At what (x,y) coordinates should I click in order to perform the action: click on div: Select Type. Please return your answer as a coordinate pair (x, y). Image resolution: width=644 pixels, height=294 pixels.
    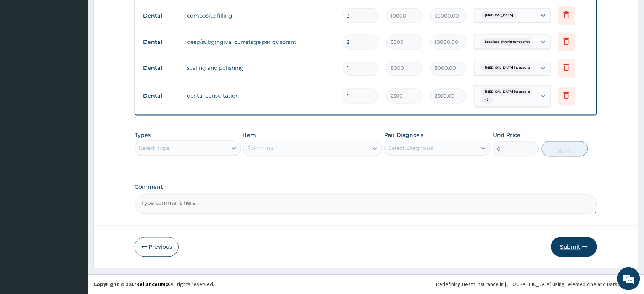
    Looking at the image, I should click on (154, 148).